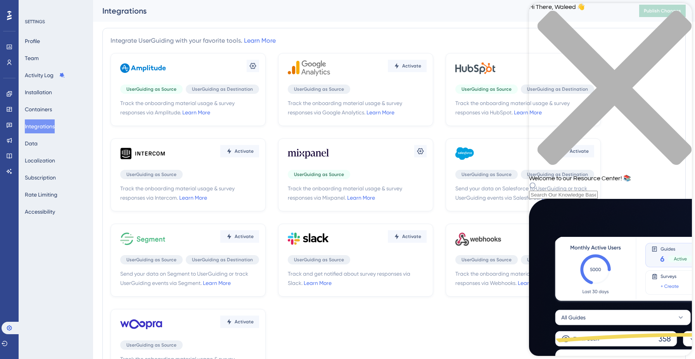  I want to click on button: Team, so click(32, 58).